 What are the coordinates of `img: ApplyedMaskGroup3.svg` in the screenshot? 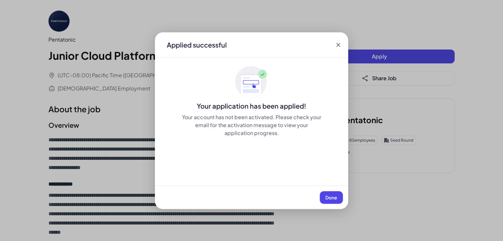 It's located at (252, 82).